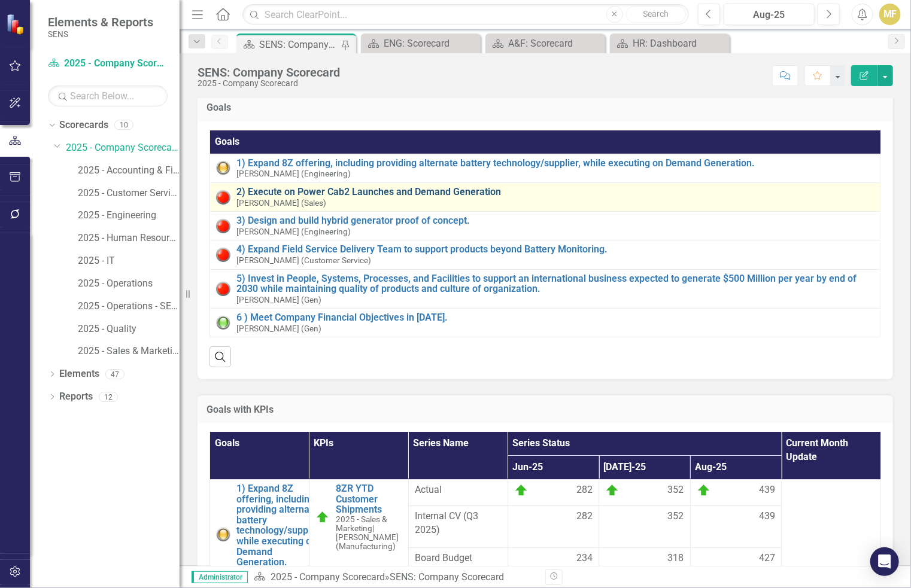  Describe the element at coordinates (115, 374) in the screenshot. I see `div: 47` at that location.